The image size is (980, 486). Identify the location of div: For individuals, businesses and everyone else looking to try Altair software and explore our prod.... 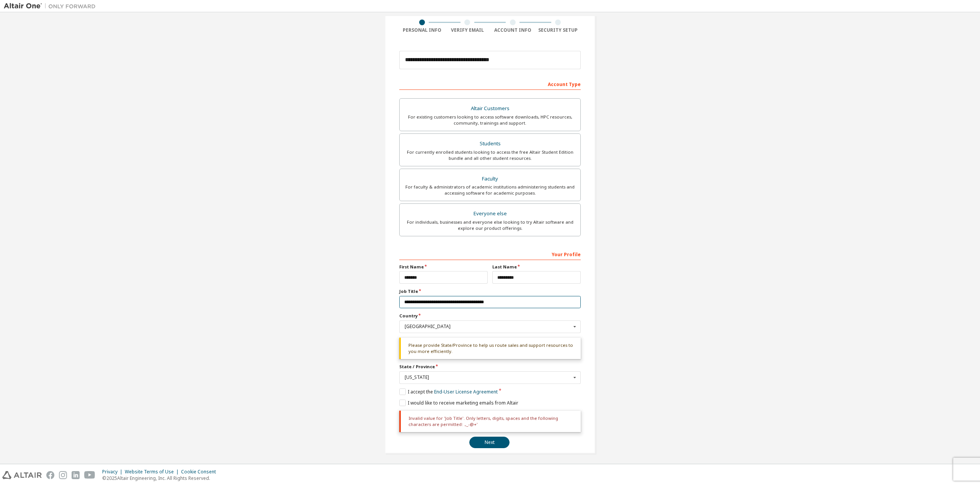
(490, 225).